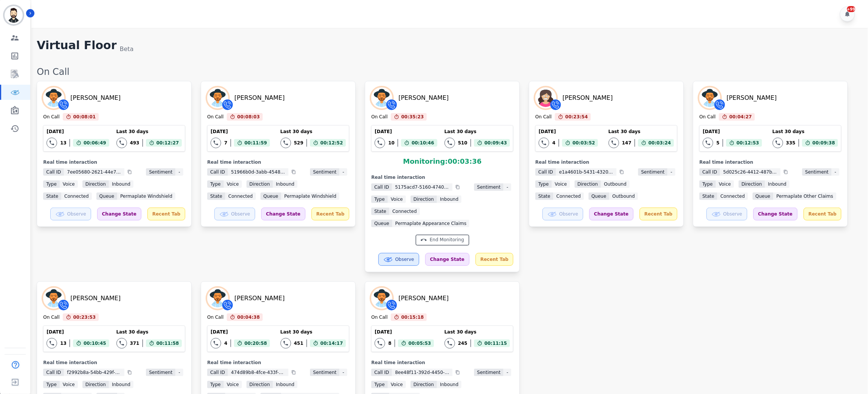 This screenshot has width=868, height=394. What do you see at coordinates (577, 117) in the screenshot?
I see `span: 00:23:54` at bounding box center [577, 117].